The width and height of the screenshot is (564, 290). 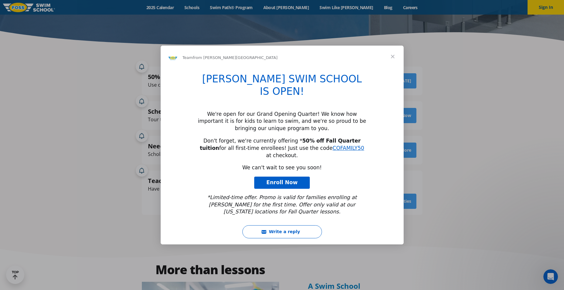 I want to click on span: Close, so click(x=393, y=56).